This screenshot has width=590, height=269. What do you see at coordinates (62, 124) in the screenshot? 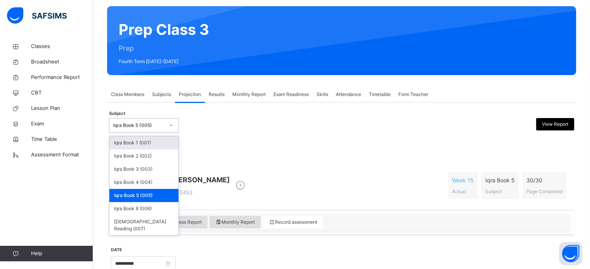
I see `span: Exam` at bounding box center [62, 124].